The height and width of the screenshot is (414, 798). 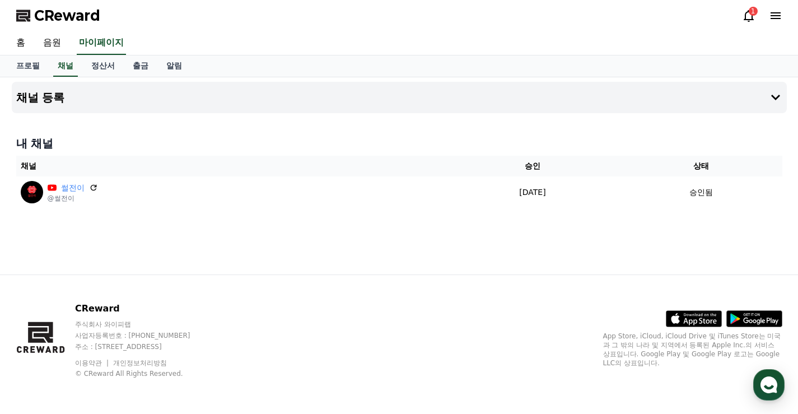 I want to click on h4: 내 채널, so click(x=399, y=143).